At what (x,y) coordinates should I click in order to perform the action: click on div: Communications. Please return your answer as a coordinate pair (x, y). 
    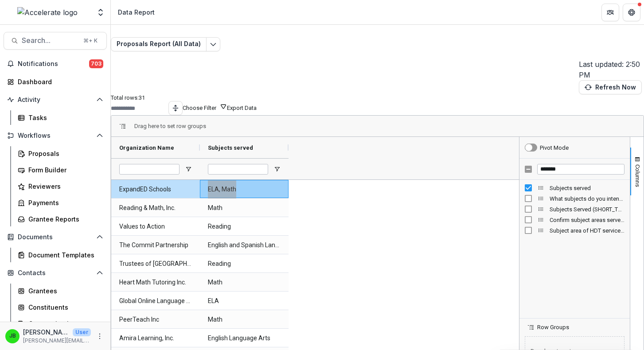
    Looking at the image, I should click on (64, 324).